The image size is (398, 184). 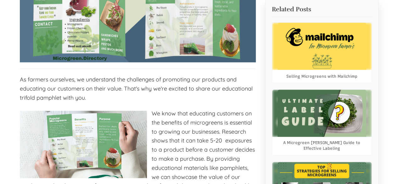 What do you see at coordinates (322, 113) in the screenshot?
I see `img: A Microgreen Farmer’s Guide to Effective Labeling` at bounding box center [322, 113].